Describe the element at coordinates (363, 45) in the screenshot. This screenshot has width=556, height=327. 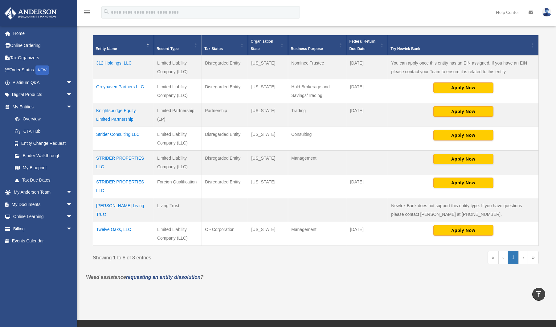
I see `span: Federal Return Due Date` at that location.